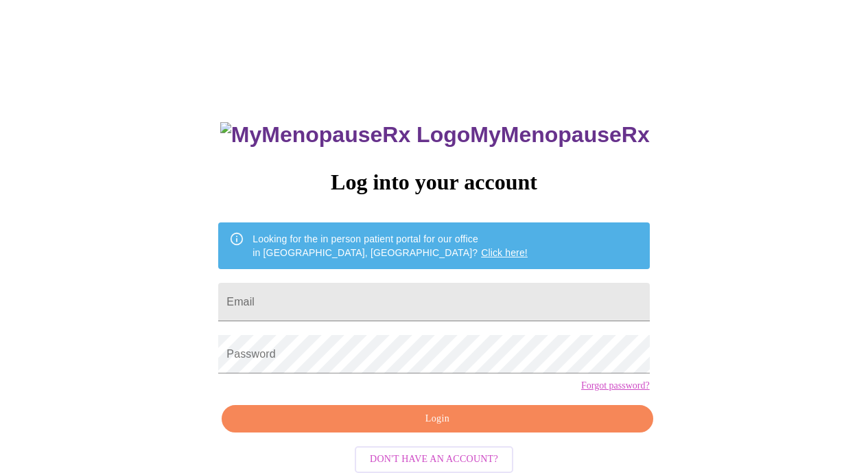 The width and height of the screenshot is (868, 473). I want to click on button: Login, so click(437, 419).